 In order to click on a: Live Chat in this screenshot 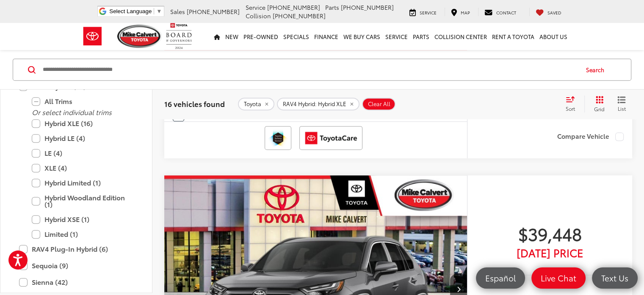, I will do `click(558, 278)`.